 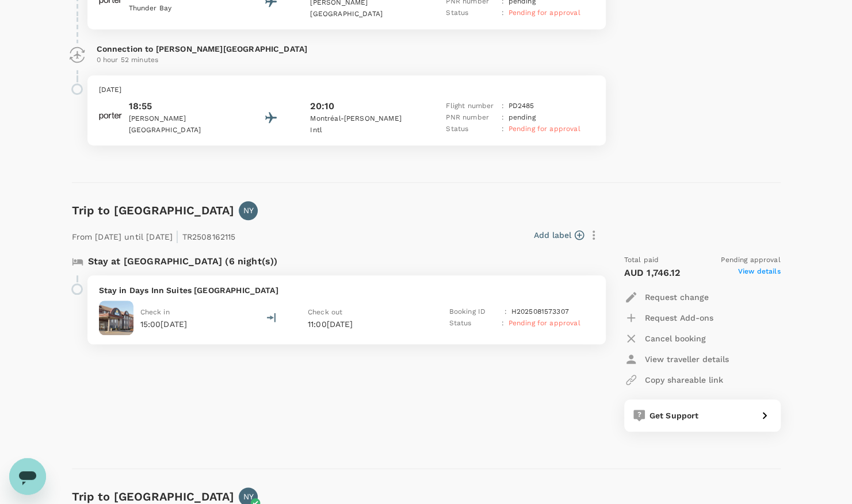 I want to click on p: 20:10, so click(x=322, y=106).